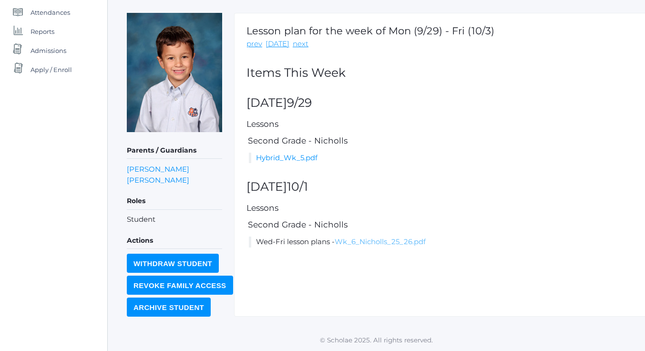 The height and width of the screenshot is (351, 645). I want to click on a: prev, so click(254, 44).